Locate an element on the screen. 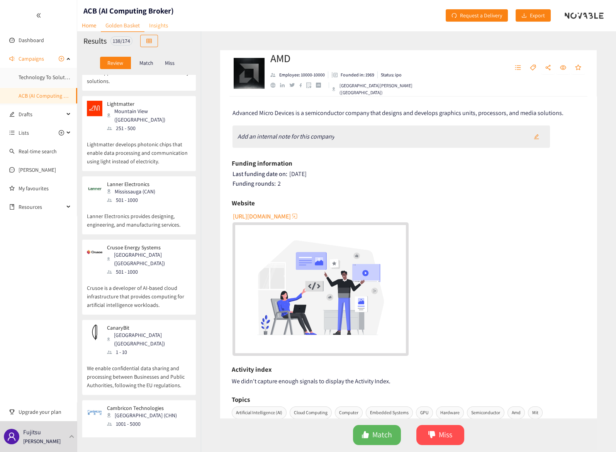 The height and width of the screenshot is (452, 616). a: Golden Basket is located at coordinates (122, 26).